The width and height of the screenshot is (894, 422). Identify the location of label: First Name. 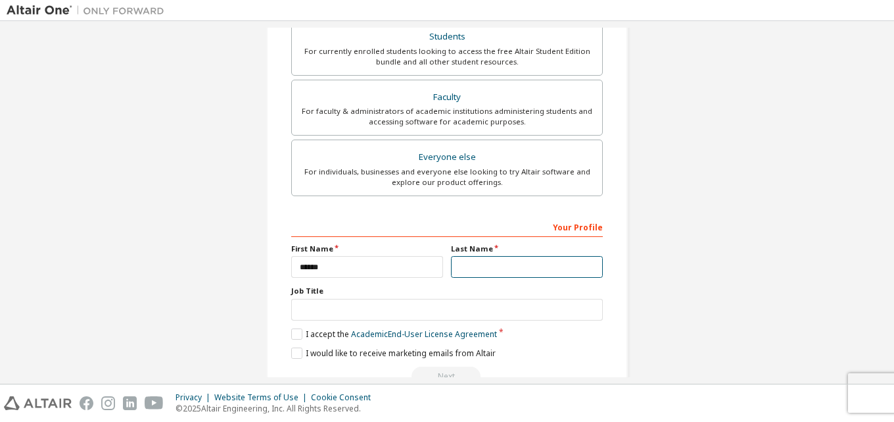
(367, 249).